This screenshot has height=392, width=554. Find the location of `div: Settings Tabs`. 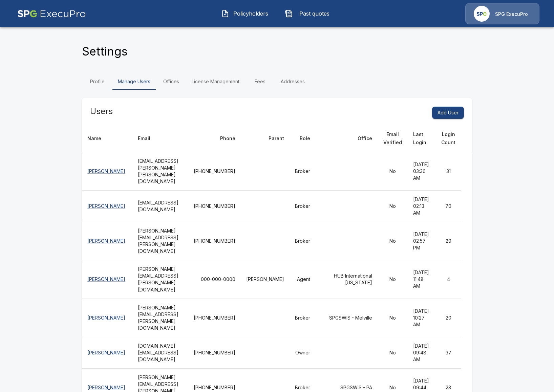

div: Settings Tabs is located at coordinates (277, 81).